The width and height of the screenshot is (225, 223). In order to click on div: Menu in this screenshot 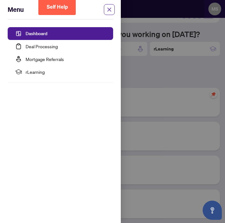, I will do `click(57, 10)`.